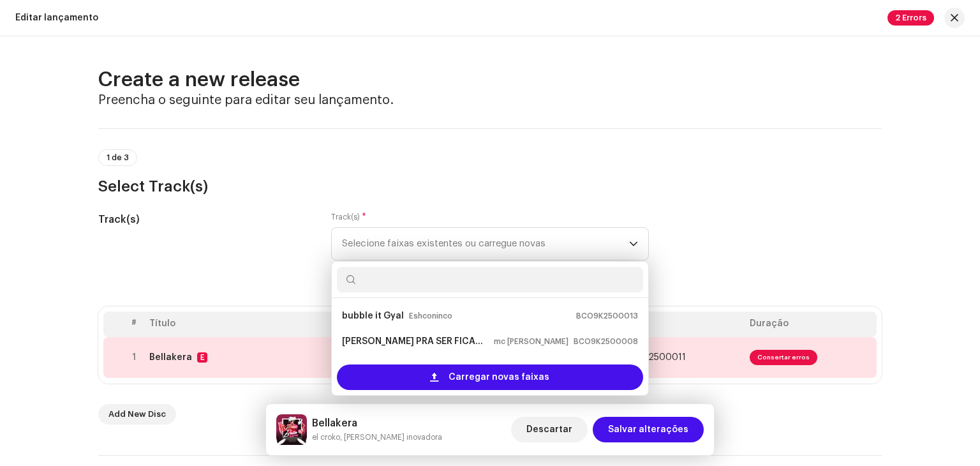 The image size is (980, 466). Describe the element at coordinates (490, 80) in the screenshot. I see `h2: Create a new release` at that location.